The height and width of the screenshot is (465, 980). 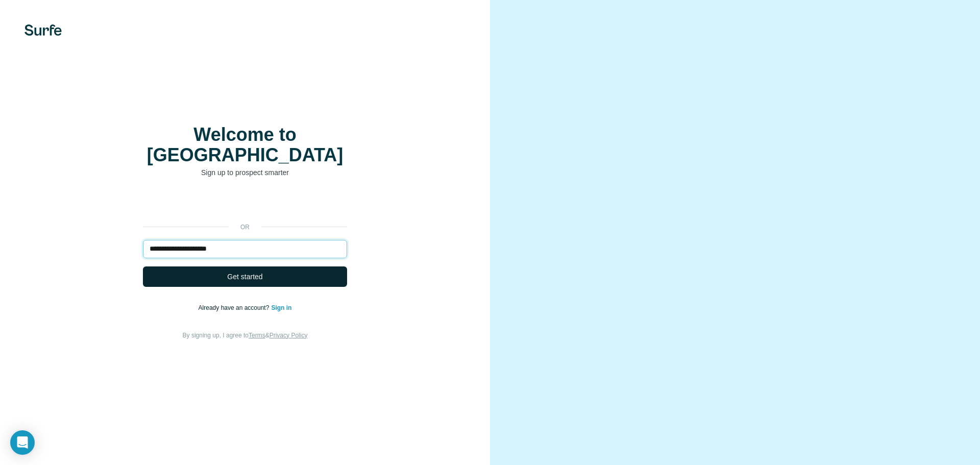 What do you see at coordinates (244, 277) in the screenshot?
I see `span: Get started` at bounding box center [244, 277].